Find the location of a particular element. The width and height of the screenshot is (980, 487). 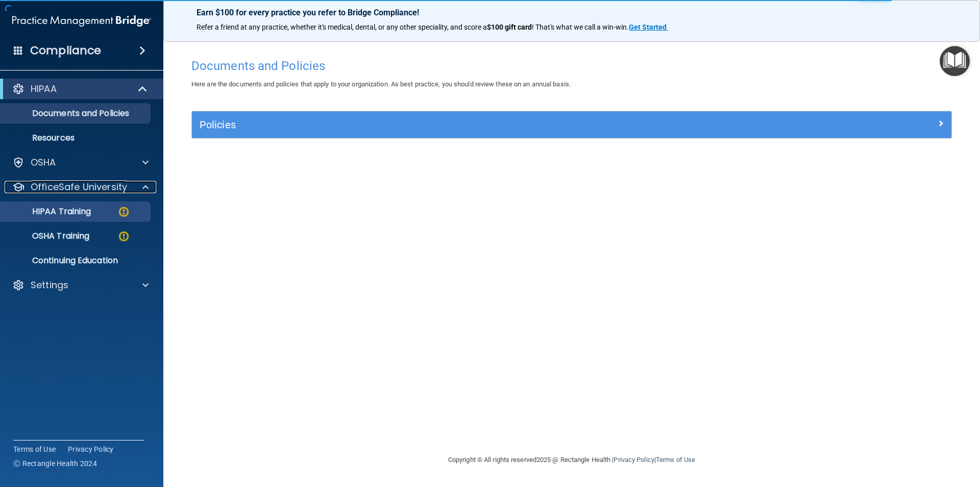

strong: Get Started is located at coordinates (647, 27).